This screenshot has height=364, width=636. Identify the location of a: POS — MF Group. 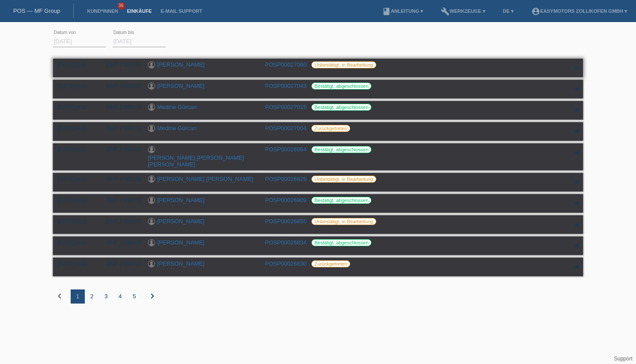
(37, 11).